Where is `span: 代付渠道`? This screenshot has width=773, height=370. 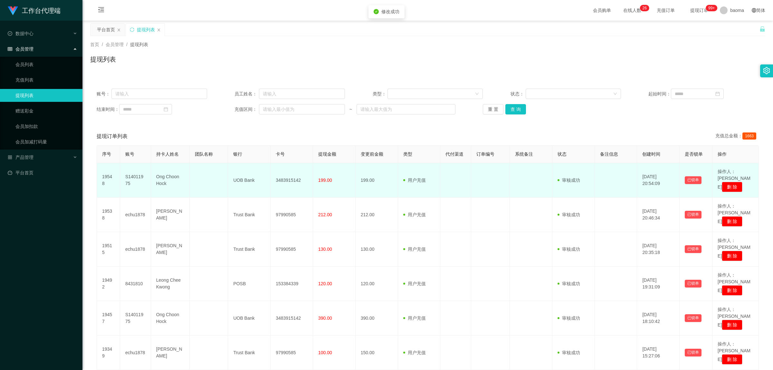
span: 代付渠道 is located at coordinates (454, 154).